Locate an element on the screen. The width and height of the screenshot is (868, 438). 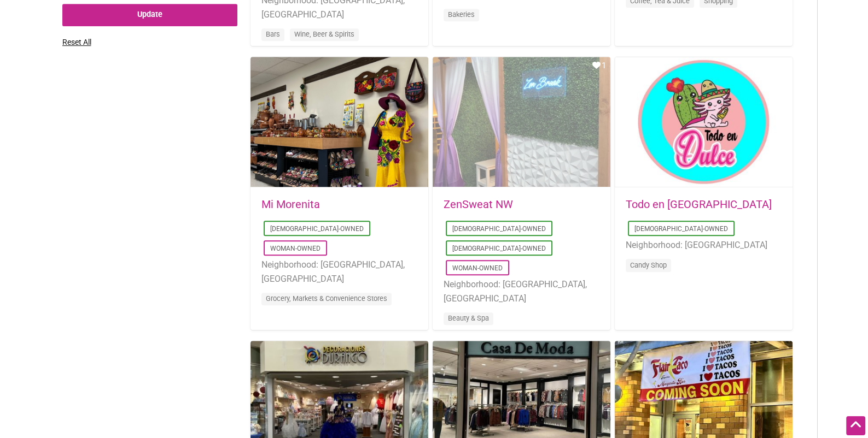
a: Beauty & Spa is located at coordinates (468, 318).